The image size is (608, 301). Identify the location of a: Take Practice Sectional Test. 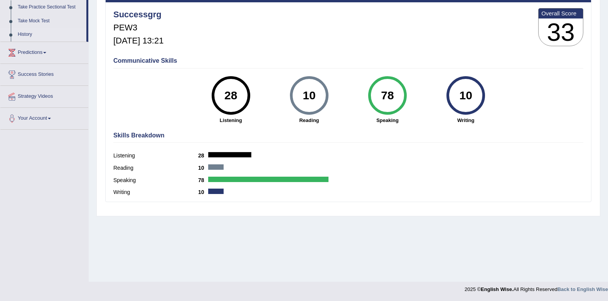
(50, 7).